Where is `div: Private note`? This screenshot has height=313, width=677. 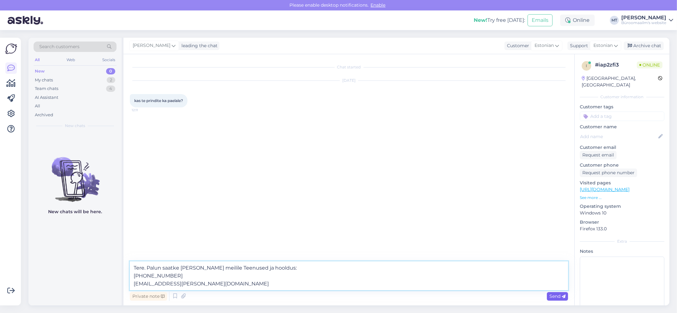
div: Private note is located at coordinates (148, 296).